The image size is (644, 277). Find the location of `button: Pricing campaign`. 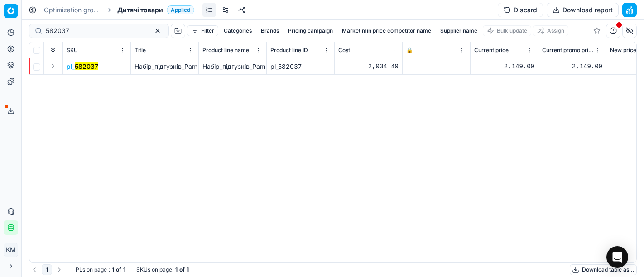

button: Pricing campaign is located at coordinates (310, 31).